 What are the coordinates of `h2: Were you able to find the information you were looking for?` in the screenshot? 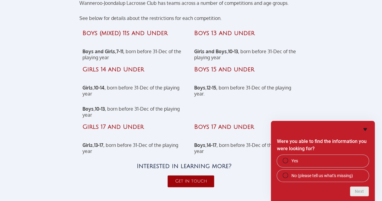 It's located at (322, 145).